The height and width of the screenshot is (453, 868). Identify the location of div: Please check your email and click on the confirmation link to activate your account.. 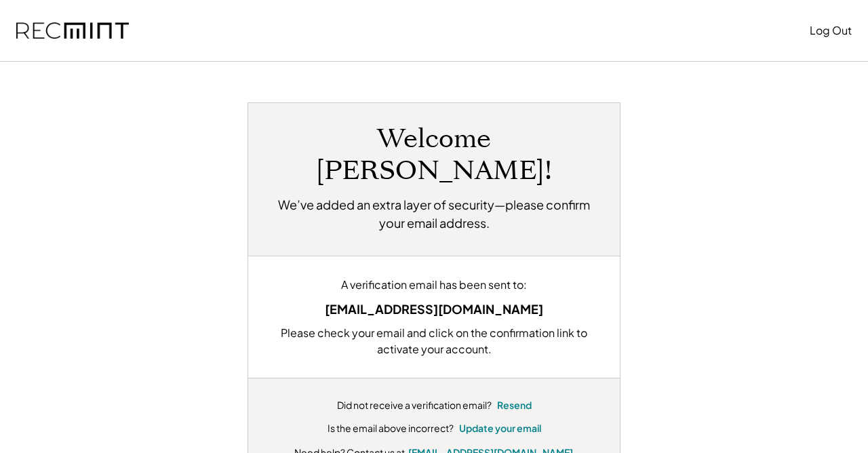
(434, 341).